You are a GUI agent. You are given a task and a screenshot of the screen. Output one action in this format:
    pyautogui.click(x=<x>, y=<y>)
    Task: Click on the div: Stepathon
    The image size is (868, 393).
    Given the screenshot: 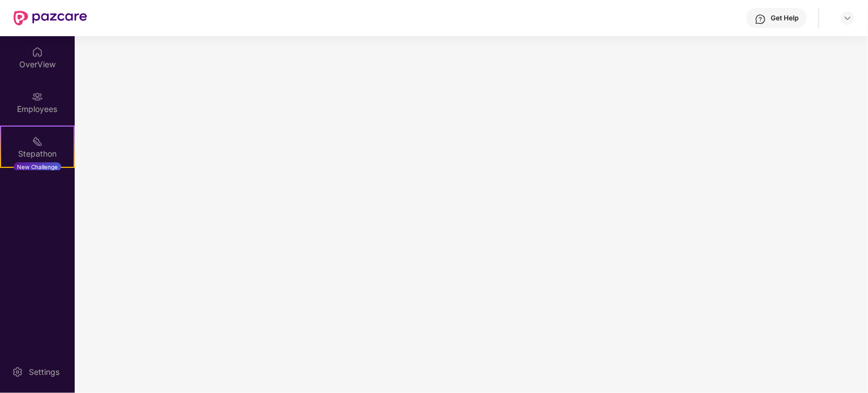 What is the action you would take?
    pyautogui.click(x=37, y=154)
    